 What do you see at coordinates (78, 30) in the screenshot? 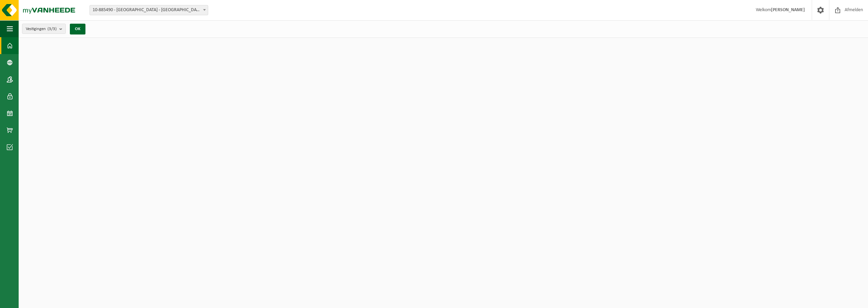
I see `button: OK` at bounding box center [78, 30].